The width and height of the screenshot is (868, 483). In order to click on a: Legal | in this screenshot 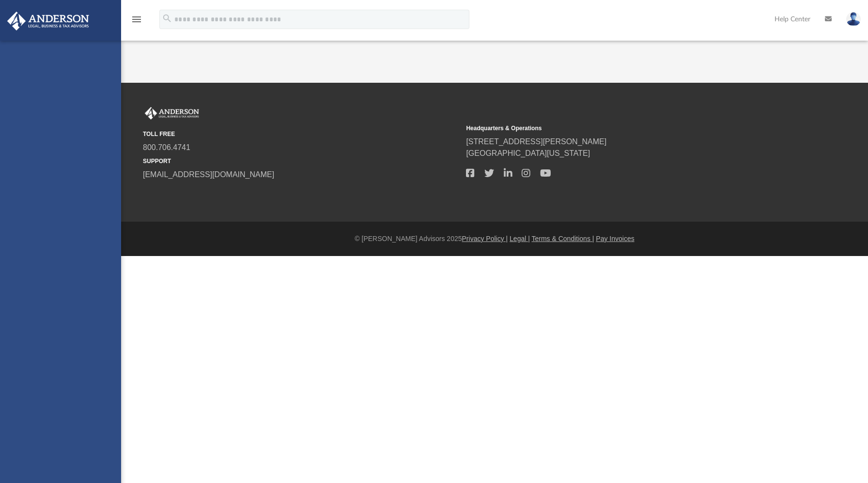, I will do `click(519, 239)`.